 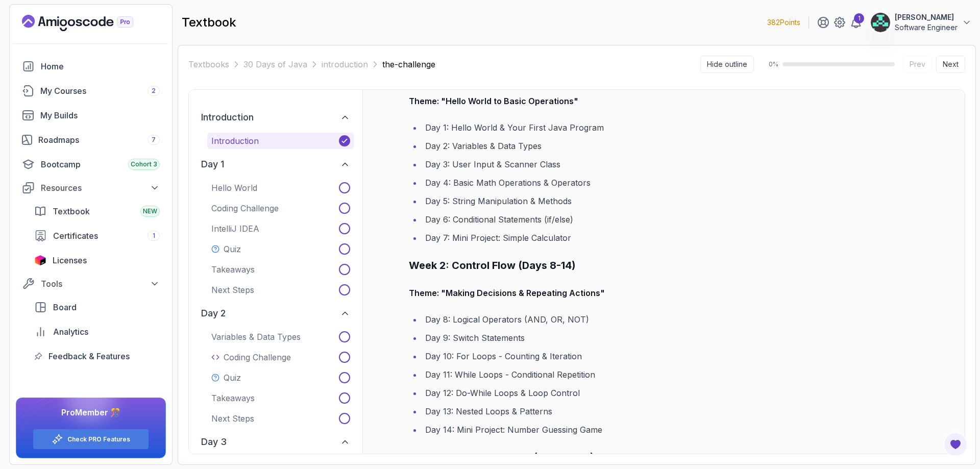 What do you see at coordinates (256, 336) in the screenshot?
I see `p: Variables & Data Types` at bounding box center [256, 336].